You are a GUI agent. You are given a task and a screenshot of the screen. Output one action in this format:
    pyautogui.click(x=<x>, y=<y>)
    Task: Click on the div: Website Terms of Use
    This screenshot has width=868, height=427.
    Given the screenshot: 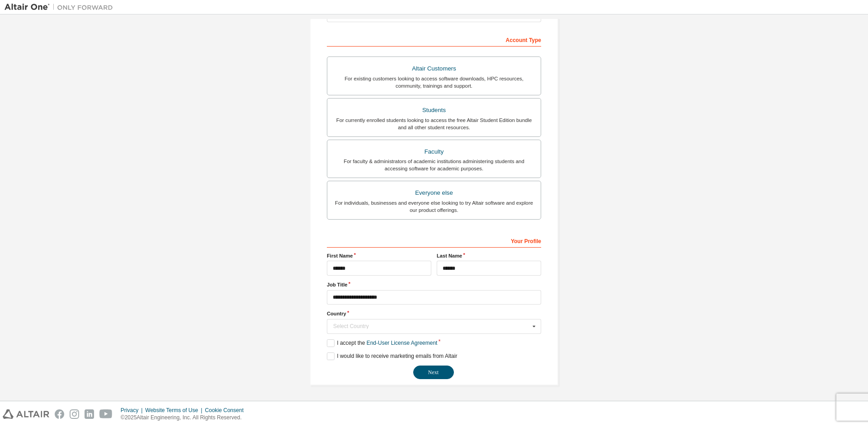 What is the action you would take?
    pyautogui.click(x=175, y=410)
    